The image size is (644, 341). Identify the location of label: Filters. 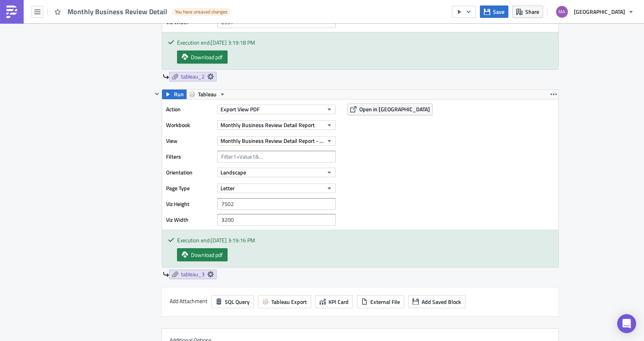
(190, 157).